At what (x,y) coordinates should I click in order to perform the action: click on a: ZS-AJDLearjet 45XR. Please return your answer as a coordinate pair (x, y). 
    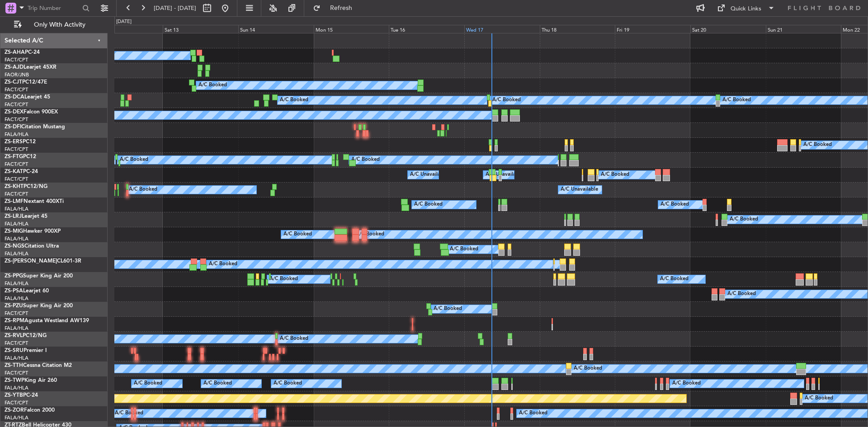
    Looking at the image, I should click on (31, 67).